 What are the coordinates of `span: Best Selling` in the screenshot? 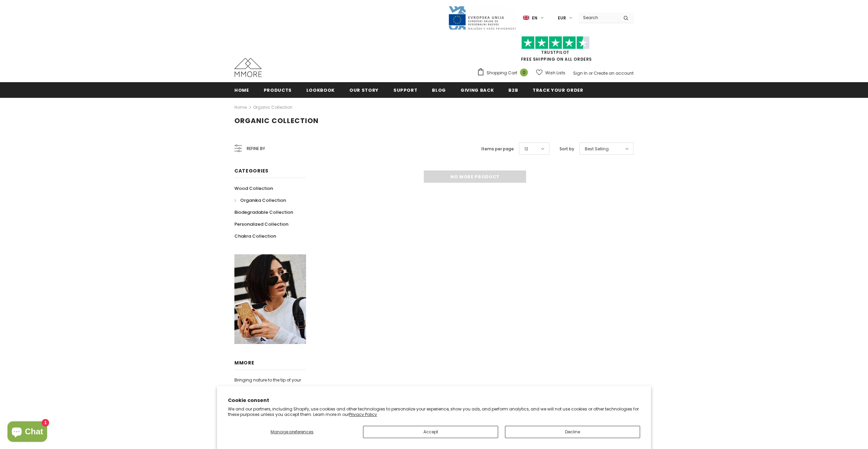 It's located at (597, 149).